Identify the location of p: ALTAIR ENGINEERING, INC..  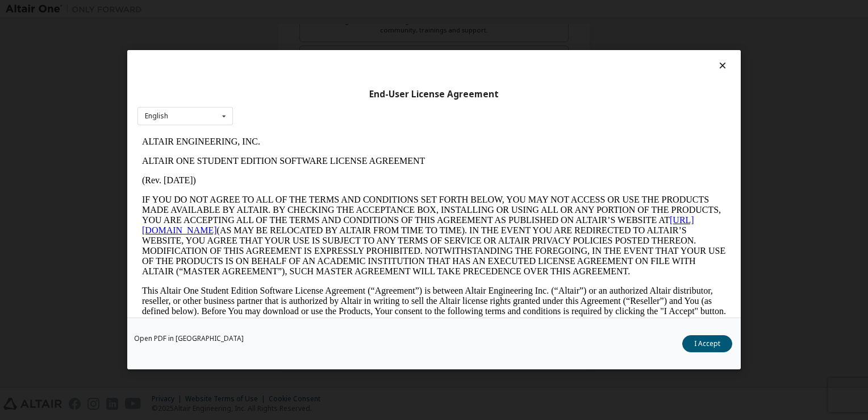
(296, 10).